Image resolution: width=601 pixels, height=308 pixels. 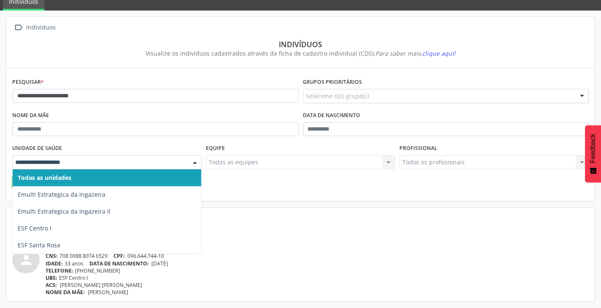 What do you see at coordinates (300, 218) in the screenshot?
I see `div: 1 resultado(s) encontrado(s)` at bounding box center [300, 218].